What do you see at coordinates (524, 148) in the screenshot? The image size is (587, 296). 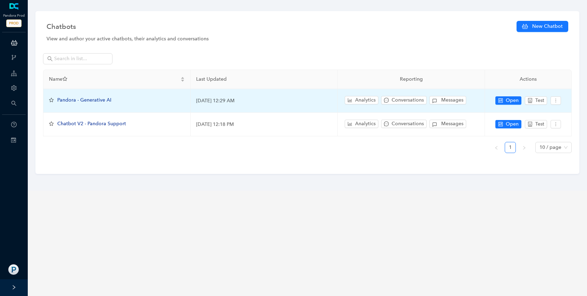 I see `span: right` at bounding box center [524, 148].